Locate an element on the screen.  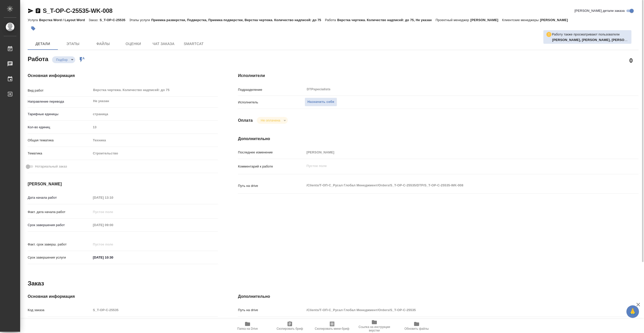
p: Работу также просматривают пользователи is located at coordinates (586, 35).